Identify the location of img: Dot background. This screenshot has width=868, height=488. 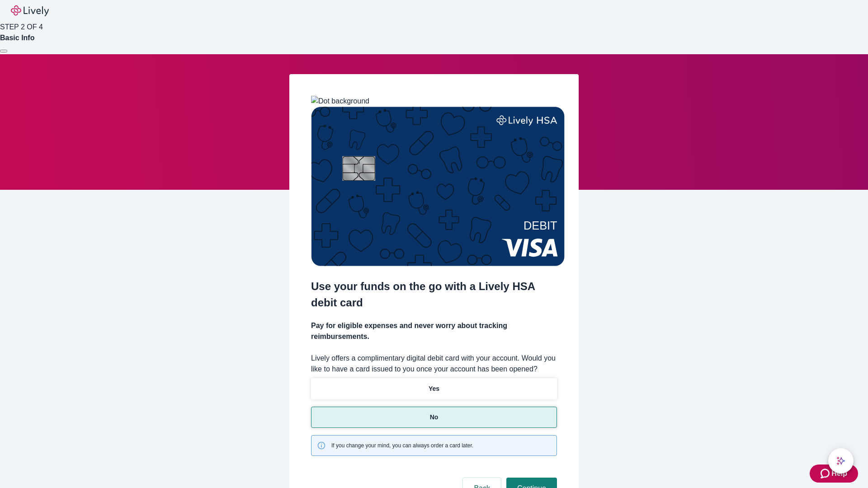
(340, 101).